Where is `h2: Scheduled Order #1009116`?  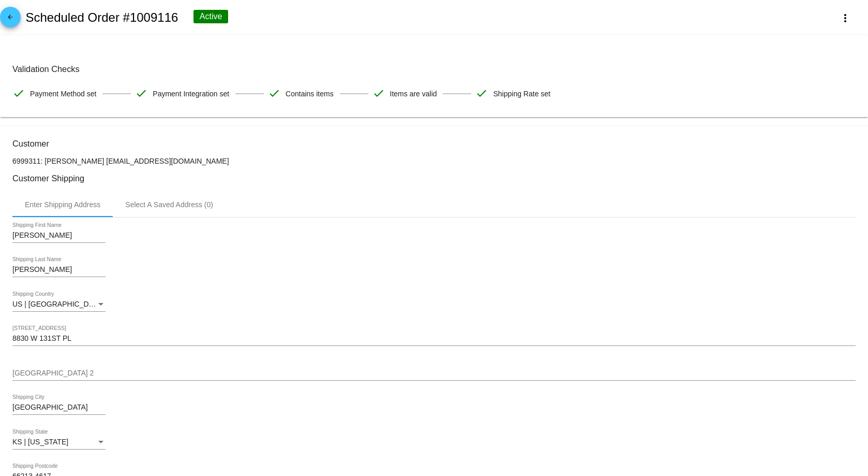 h2: Scheduled Order #1009116 is located at coordinates (102, 18).